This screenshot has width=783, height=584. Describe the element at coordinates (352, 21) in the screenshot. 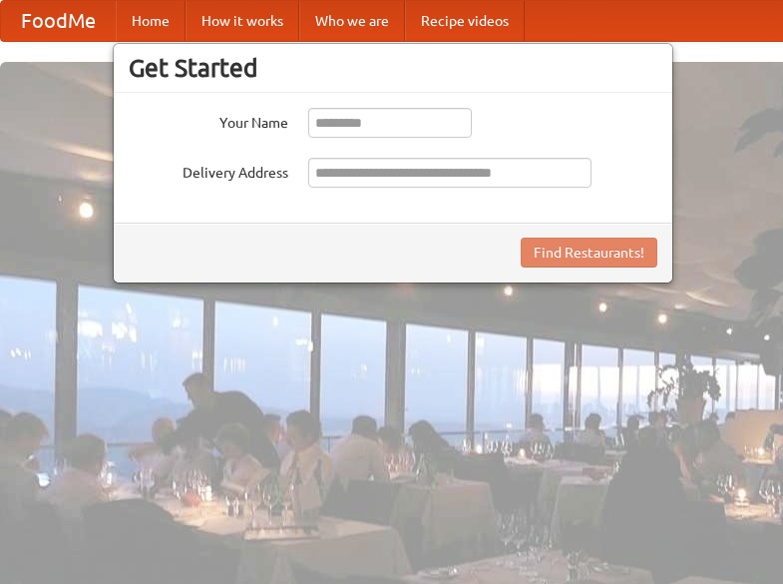

I see `a: Who we are` at that location.